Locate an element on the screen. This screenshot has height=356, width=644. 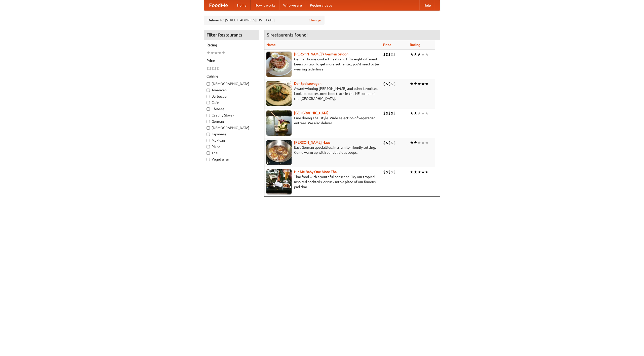
img: babythai.jpg is located at coordinates (279, 182).